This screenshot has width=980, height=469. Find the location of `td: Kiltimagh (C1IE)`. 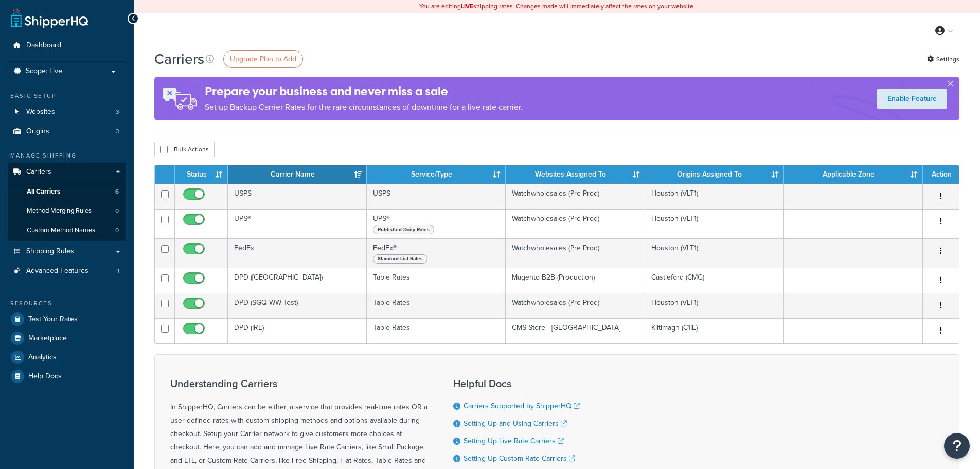

td: Kiltimagh (C1IE) is located at coordinates (715, 330).